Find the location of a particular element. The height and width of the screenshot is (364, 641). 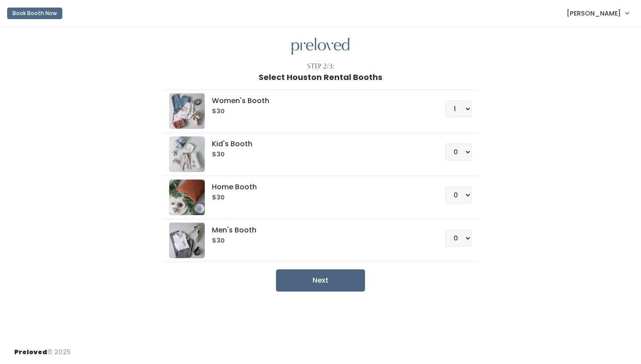

h5: Kid's Booth is located at coordinates (318, 144).